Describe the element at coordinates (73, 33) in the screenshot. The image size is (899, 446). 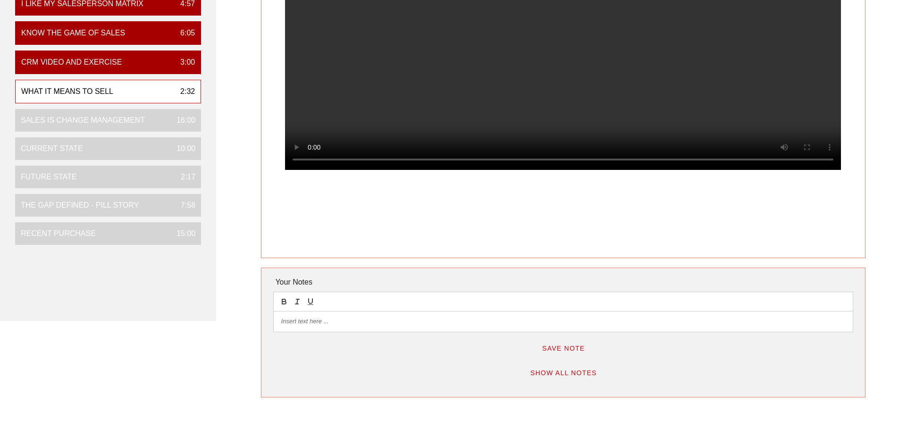
I see `div: Know the Game of Sales` at that location.